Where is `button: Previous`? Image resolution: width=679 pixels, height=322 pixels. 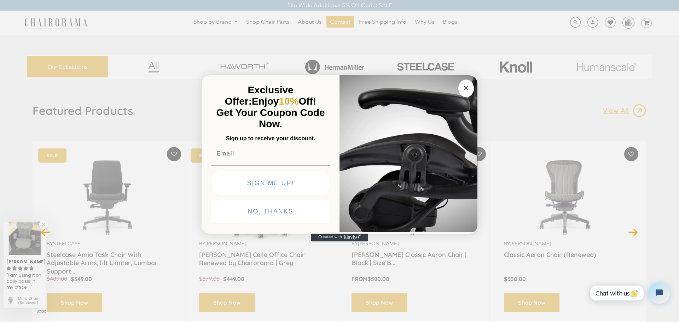 button: Previous is located at coordinates (46, 232).